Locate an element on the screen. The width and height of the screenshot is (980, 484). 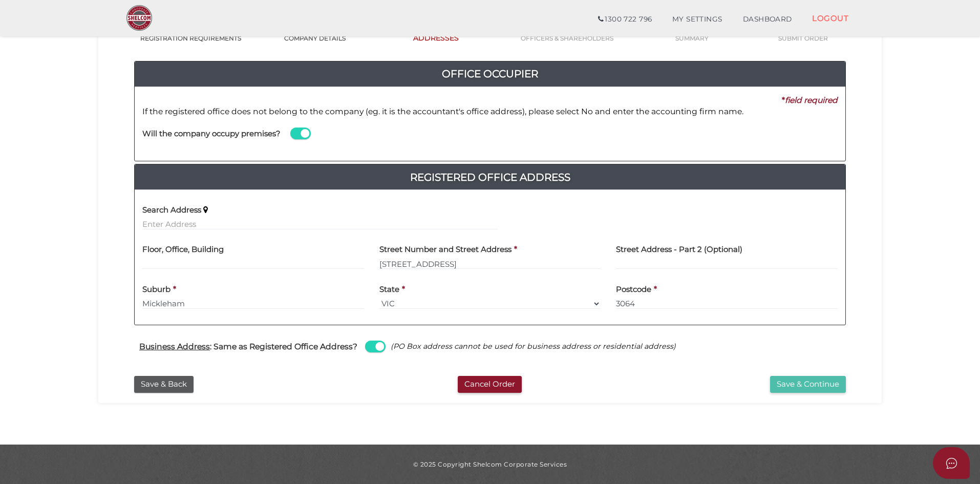
h4: Will the company occupy premises? is located at coordinates (212, 134).